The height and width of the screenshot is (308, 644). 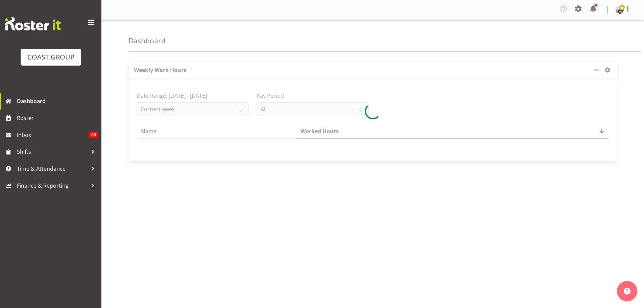 I want to click on span: Finance & Reporting, so click(x=52, y=186).